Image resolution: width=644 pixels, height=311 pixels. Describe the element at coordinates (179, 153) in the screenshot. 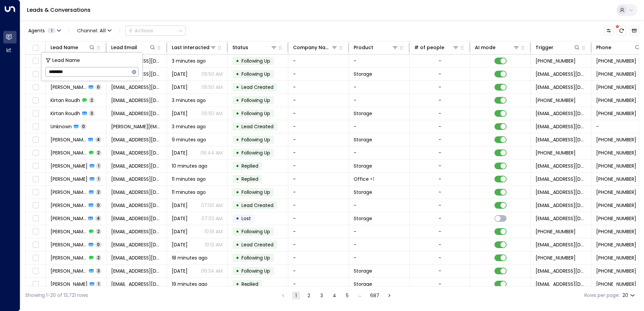

I see `span: Sep 23, 2025` at that location.